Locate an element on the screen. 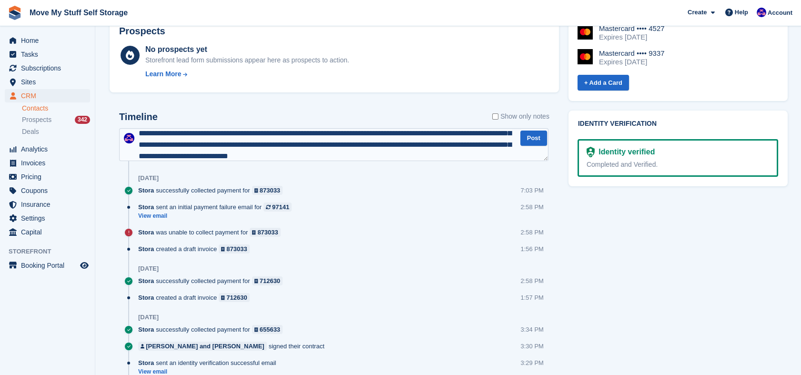 This screenshot has width=801, height=375. span: Booking Portal is located at coordinates (50, 266).